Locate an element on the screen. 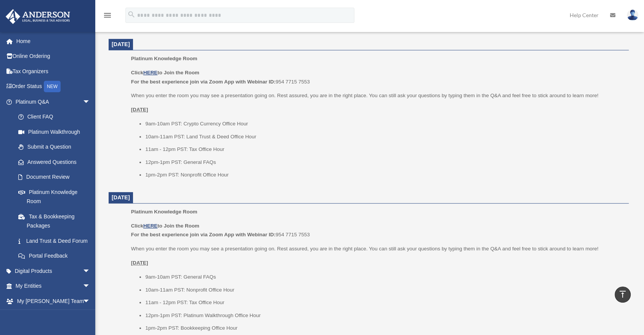  li: 12pm-1pm PST: General FAQs is located at coordinates (385, 162).